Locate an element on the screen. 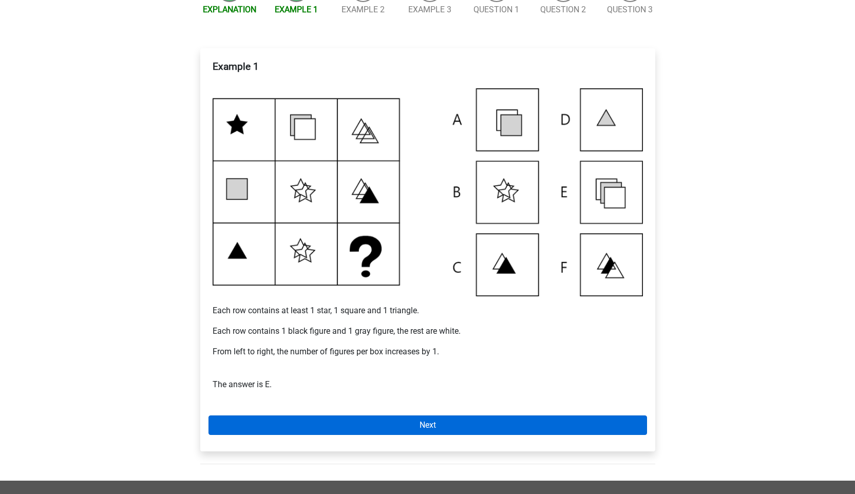 The image size is (855, 494). p: Each row contains 1 black figure and 1 gray figure, the rest are white. is located at coordinates (428, 331).